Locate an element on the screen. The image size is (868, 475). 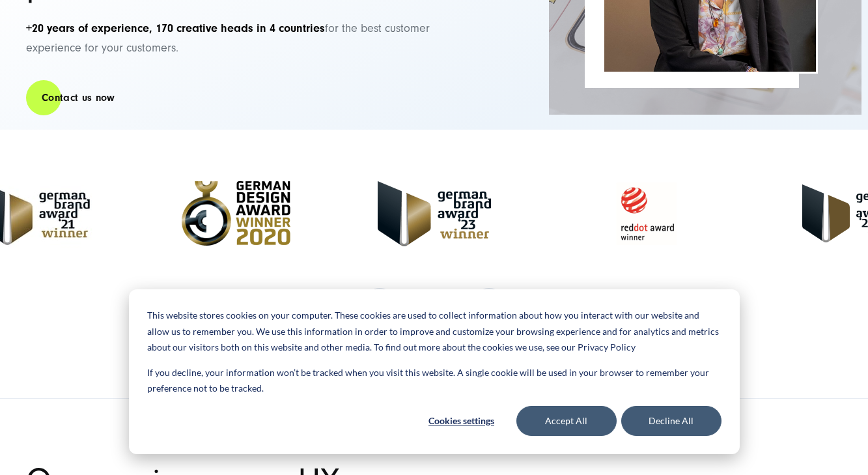
button: Cookies settings is located at coordinates (462, 420).